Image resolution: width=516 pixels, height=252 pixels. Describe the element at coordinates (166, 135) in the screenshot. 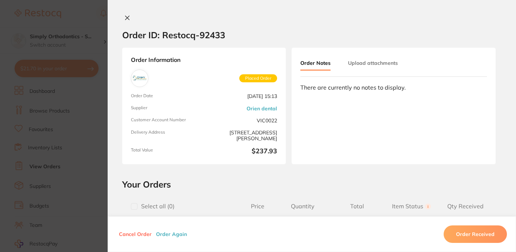

I see `span: Delivery Address` at that location.